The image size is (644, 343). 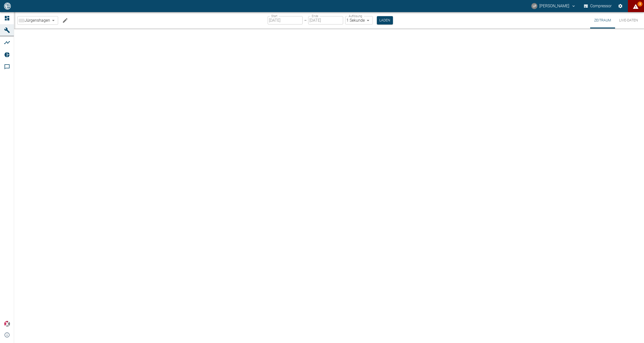 What do you see at coordinates (359, 20) in the screenshot?
I see `div: 1 Sekunde` at bounding box center [359, 20].